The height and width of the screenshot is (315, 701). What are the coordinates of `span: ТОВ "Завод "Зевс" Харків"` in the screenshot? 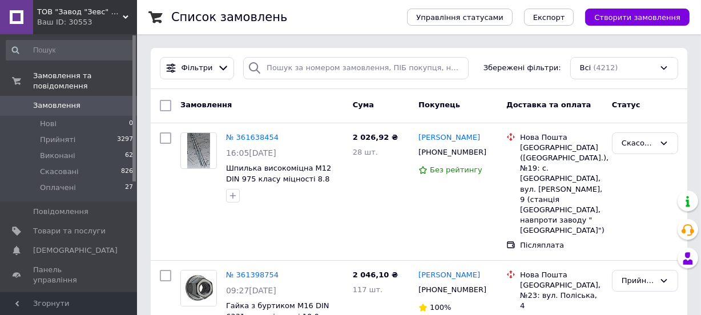 It's located at (80, 12).